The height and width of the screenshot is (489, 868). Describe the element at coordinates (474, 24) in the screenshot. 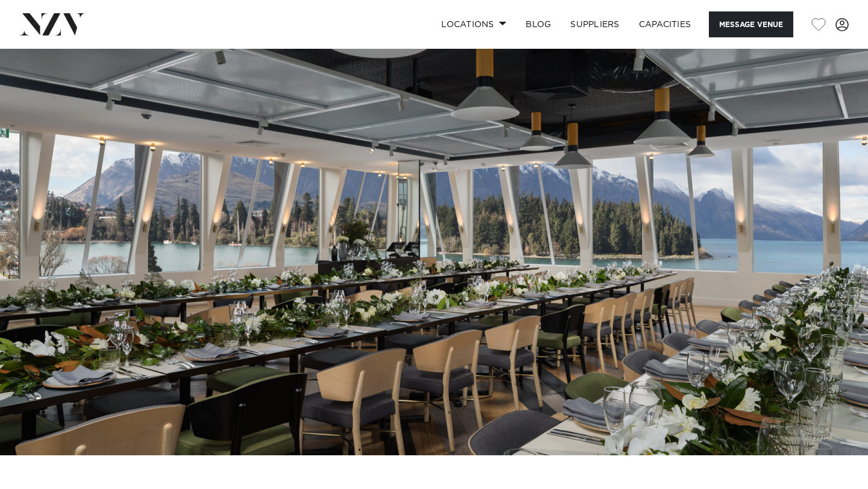

I see `a: Locations` at that location.